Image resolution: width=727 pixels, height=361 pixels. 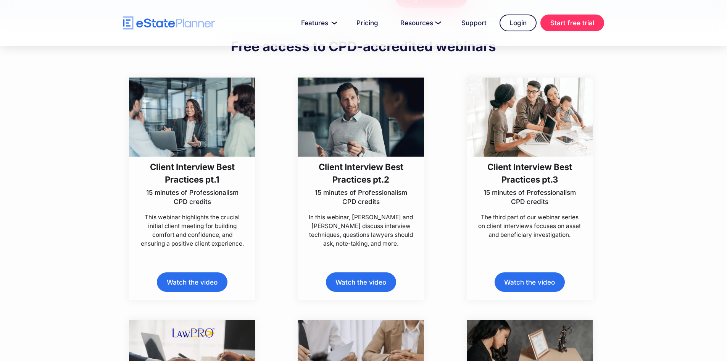 What do you see at coordinates (474, 23) in the screenshot?
I see `a: Support` at bounding box center [474, 23].